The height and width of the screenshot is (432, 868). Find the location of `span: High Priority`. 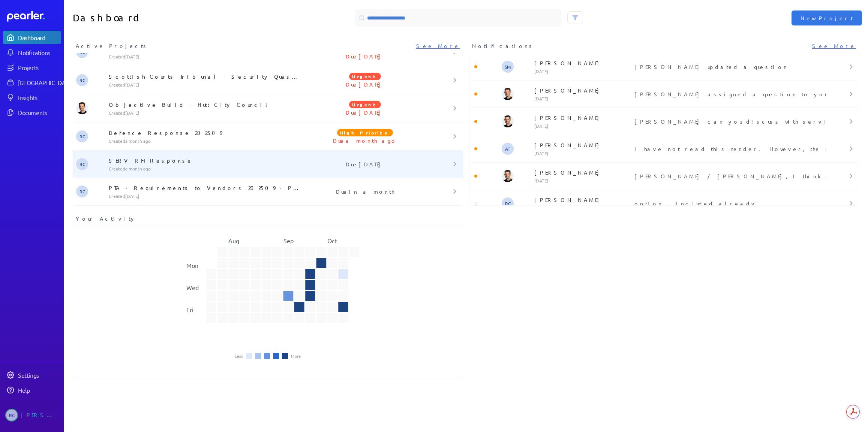

span: High Priority is located at coordinates (364, 133).